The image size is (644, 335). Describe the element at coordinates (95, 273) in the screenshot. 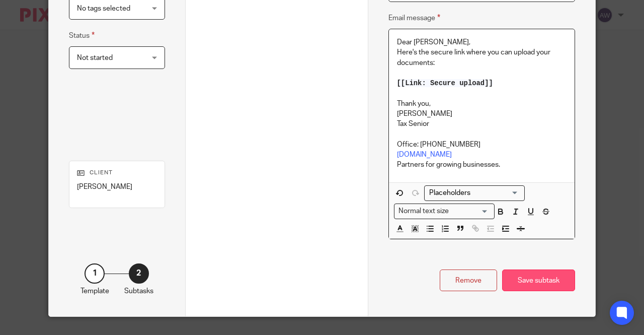

I see `div: 1` at that location.